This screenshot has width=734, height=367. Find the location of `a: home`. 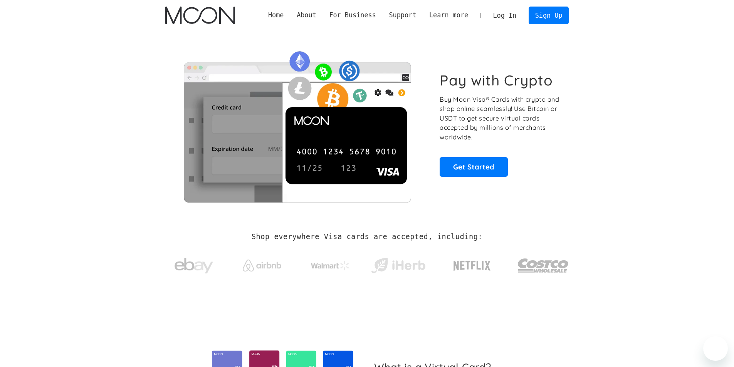

a: home is located at coordinates (200, 15).